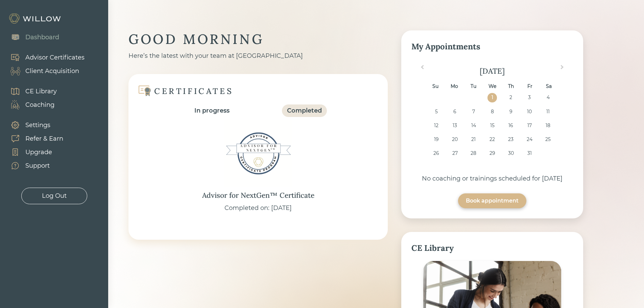 The image size is (644, 308). I want to click on div: Choose Tuesday, October 14th, 2025, so click(474, 125).